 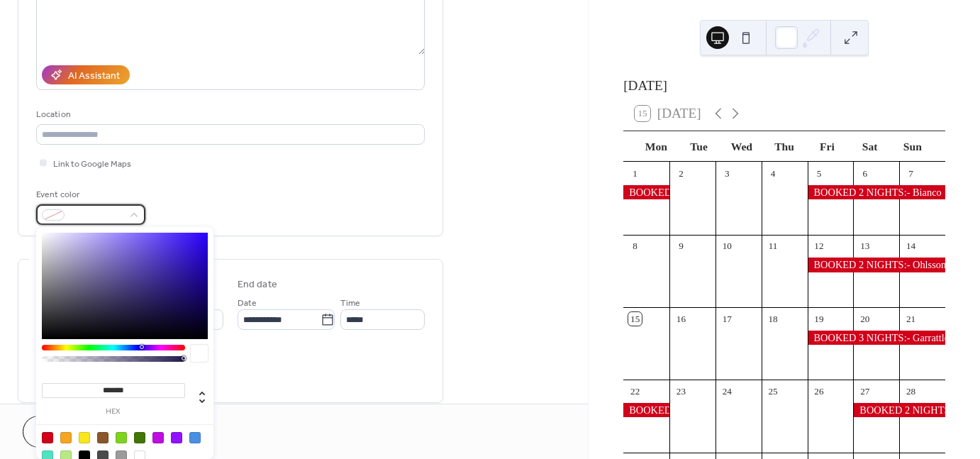 I want to click on div: 10, so click(x=727, y=246).